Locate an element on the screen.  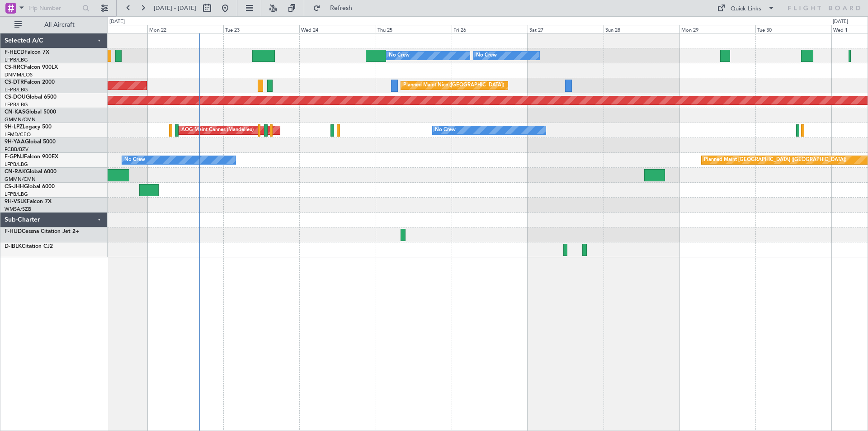
span: CS-JHH is located at coordinates (14, 187).